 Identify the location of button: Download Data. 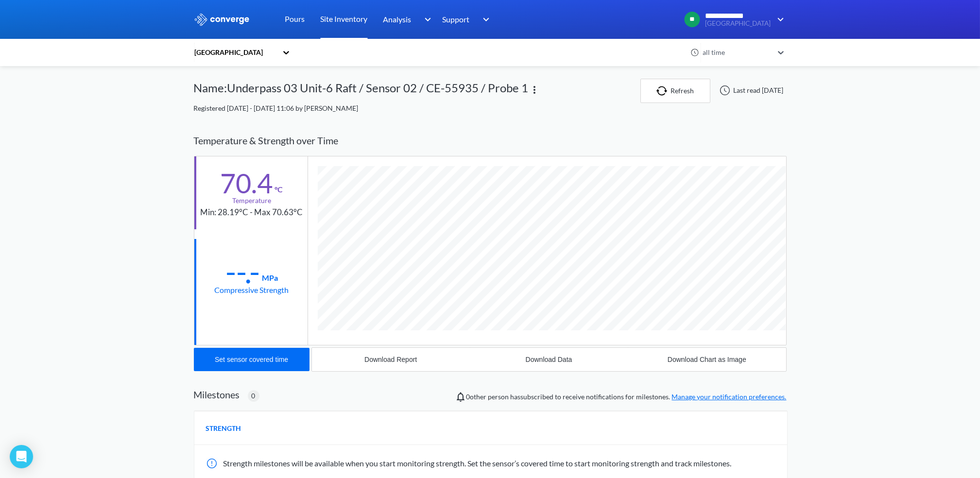
(549, 360).